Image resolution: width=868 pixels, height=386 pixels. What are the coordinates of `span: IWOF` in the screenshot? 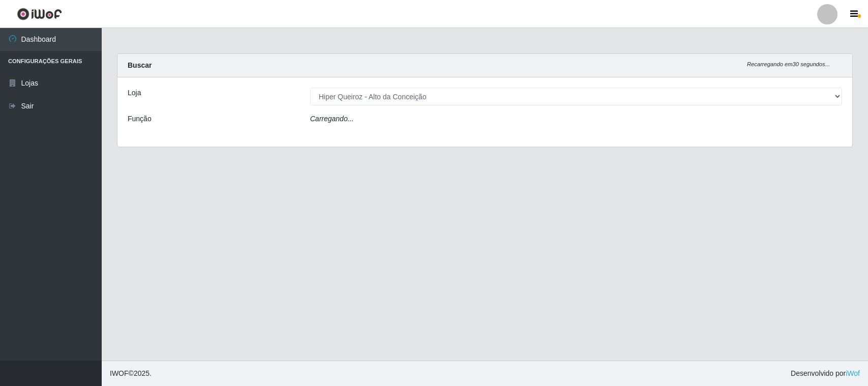 It's located at (119, 373).